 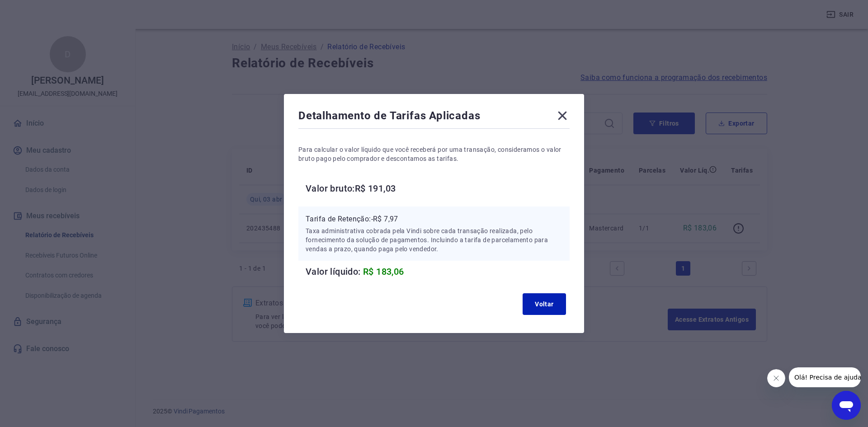 What do you see at coordinates (434, 219) in the screenshot?
I see `p: Tarifa de Retenção: -R$ 7,97` at bounding box center [434, 219].